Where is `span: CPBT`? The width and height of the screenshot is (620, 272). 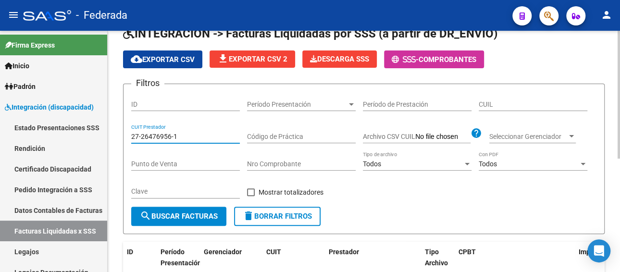 span: CPBT is located at coordinates (467, 252).